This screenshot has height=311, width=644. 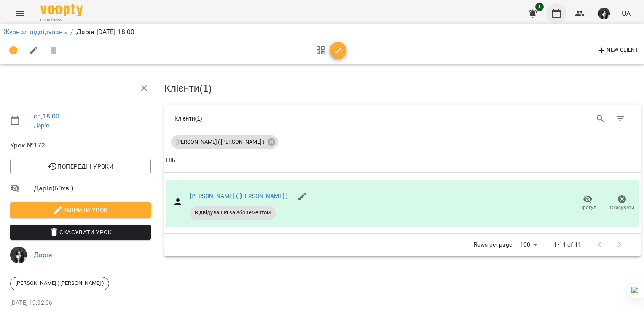 What do you see at coordinates (622, 203) in the screenshot?
I see `button: Скасувати` at bounding box center [622, 203].